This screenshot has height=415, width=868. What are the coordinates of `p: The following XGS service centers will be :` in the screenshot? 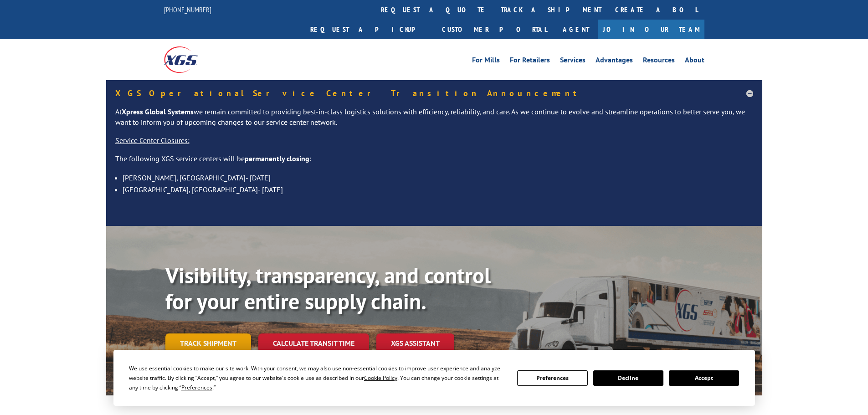 It's located at (434, 163).